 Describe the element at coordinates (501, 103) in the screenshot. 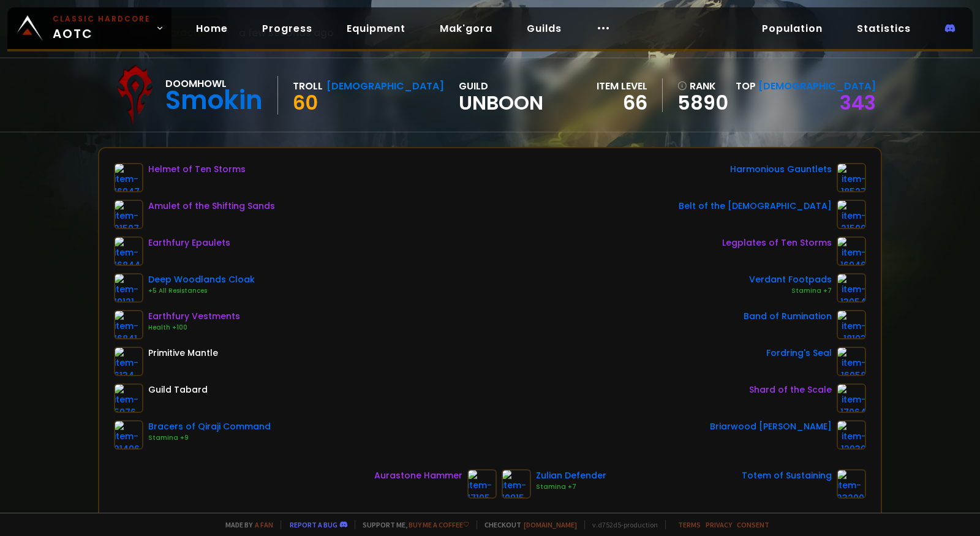

I see `span: Unboon` at that location.